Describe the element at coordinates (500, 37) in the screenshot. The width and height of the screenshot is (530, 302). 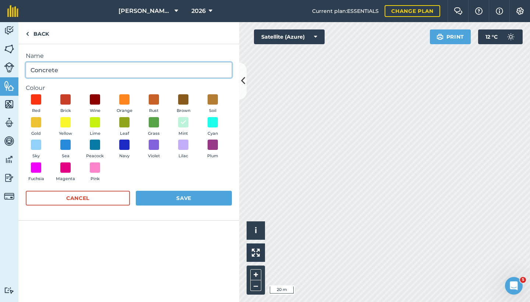
I see `button: 12 °C` at that location.